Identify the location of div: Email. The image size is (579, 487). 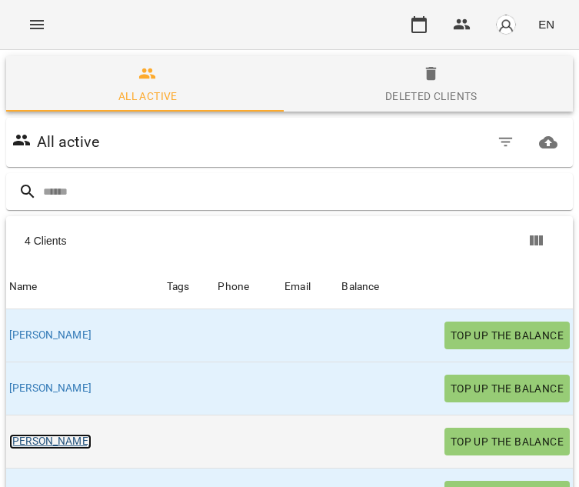
(298, 287).